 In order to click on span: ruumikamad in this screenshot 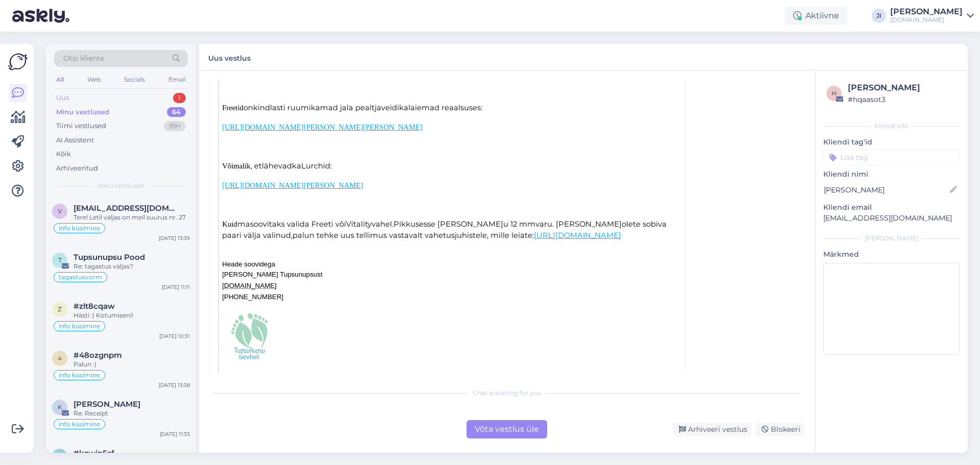, I will do `click(312, 107)`.